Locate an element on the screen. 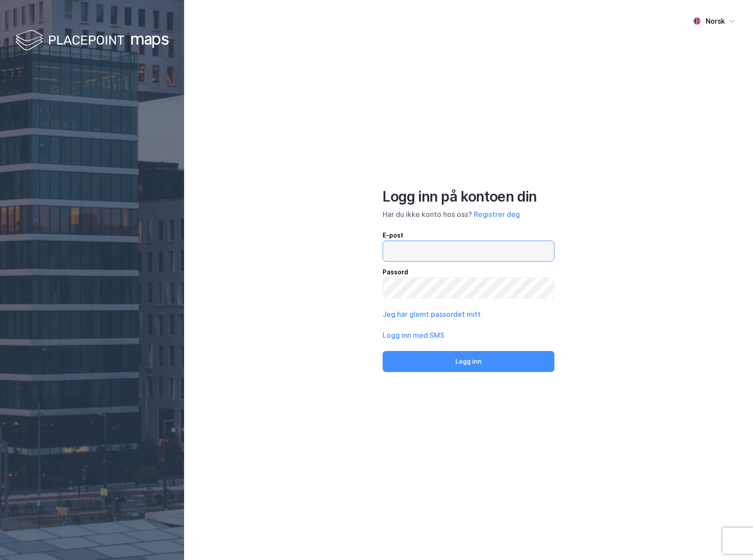  div: Passord is located at coordinates (469, 272).